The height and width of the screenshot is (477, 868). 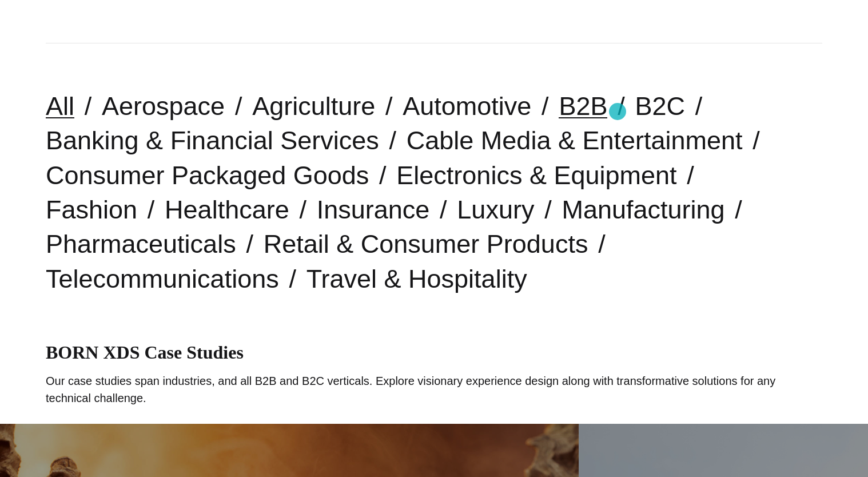 I want to click on a: Aerospace, so click(x=163, y=105).